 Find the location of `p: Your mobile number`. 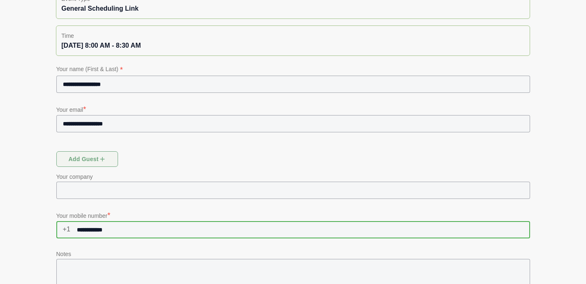

p: Your mobile number is located at coordinates (293, 216).